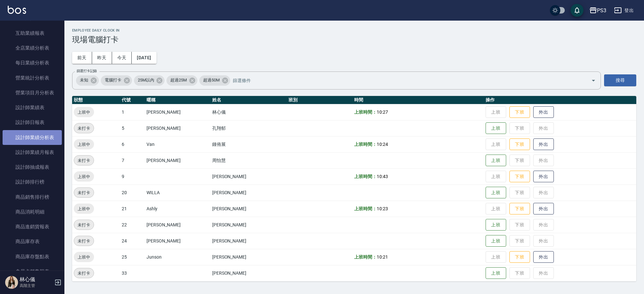 The height and width of the screenshot is (294, 644). I want to click on td: 鍾侑展, so click(248, 144).